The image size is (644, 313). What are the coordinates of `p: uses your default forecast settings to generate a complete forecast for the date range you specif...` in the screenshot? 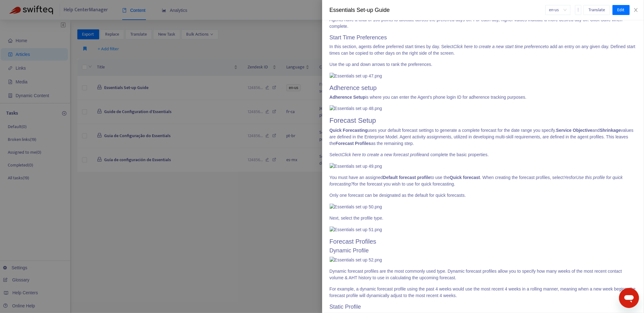 It's located at (483, 137).